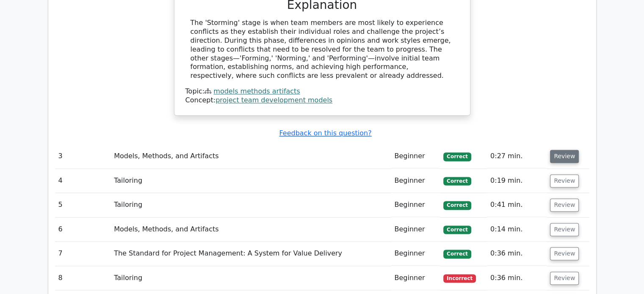 Image resolution: width=644 pixels, height=294 pixels. What do you see at coordinates (322, 49) in the screenshot?
I see `div: The 'Storming' stage is when team members are most likely to experience conflicts as they establi...` at bounding box center [322, 49].